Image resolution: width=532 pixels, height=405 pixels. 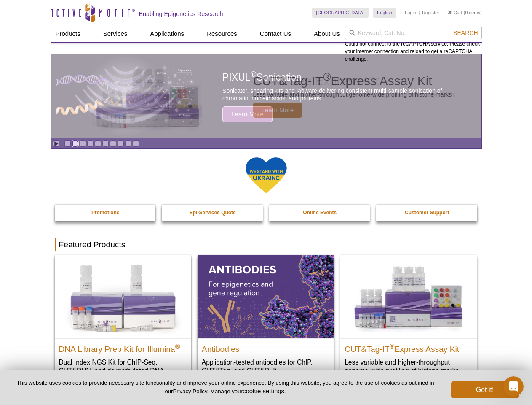 I want to click on a: Go to slide 6, so click(x=105, y=143).